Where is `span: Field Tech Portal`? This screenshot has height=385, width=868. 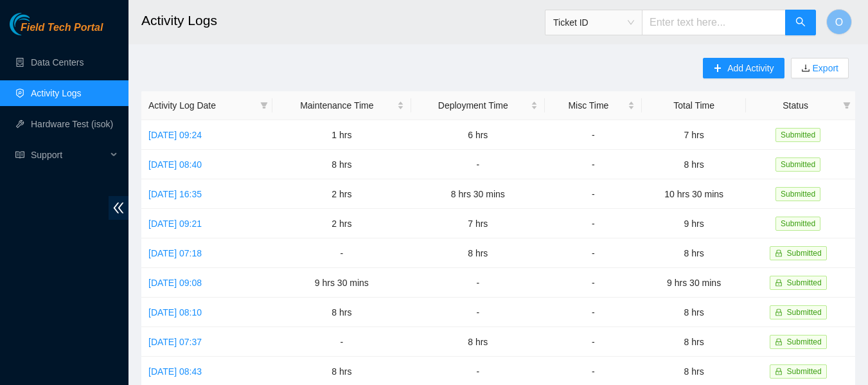
span: Field Tech Portal is located at coordinates (62, 27).